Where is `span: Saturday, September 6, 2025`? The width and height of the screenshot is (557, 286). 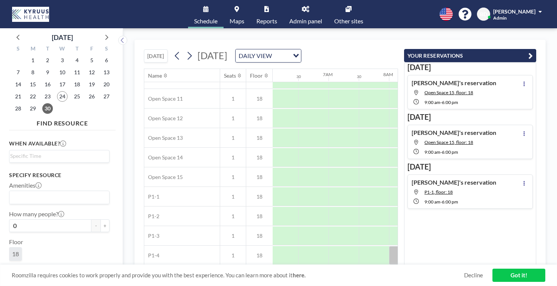
span: Saturday, September 6, 2025 is located at coordinates (106, 60).